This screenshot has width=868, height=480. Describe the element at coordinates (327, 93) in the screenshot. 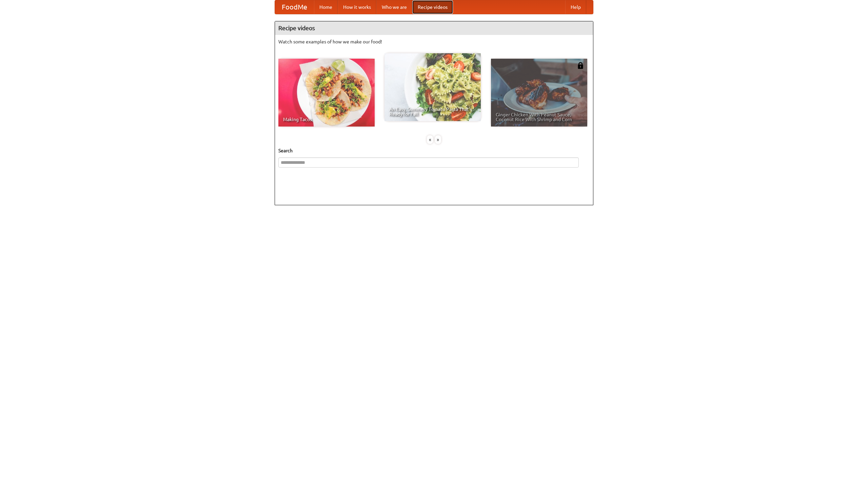

I see `a: Making Tacos` at that location.